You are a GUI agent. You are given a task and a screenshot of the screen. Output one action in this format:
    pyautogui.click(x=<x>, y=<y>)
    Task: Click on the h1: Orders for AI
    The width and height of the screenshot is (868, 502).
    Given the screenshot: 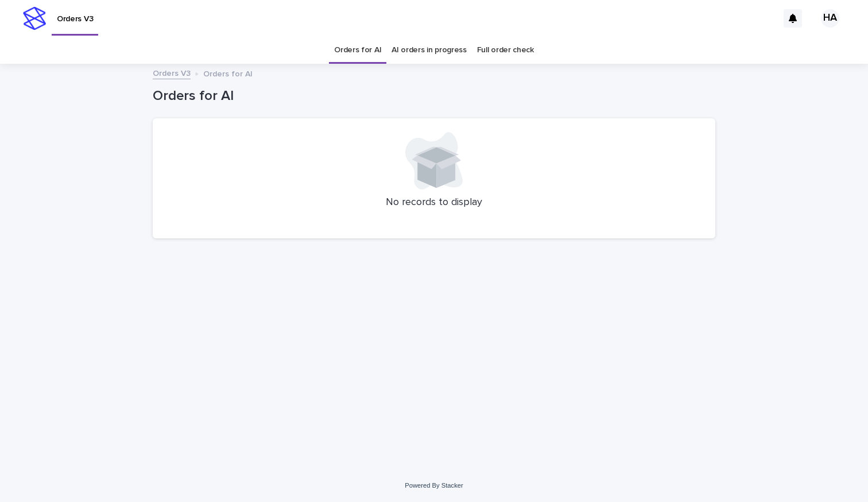 What is the action you would take?
    pyautogui.click(x=434, y=96)
    